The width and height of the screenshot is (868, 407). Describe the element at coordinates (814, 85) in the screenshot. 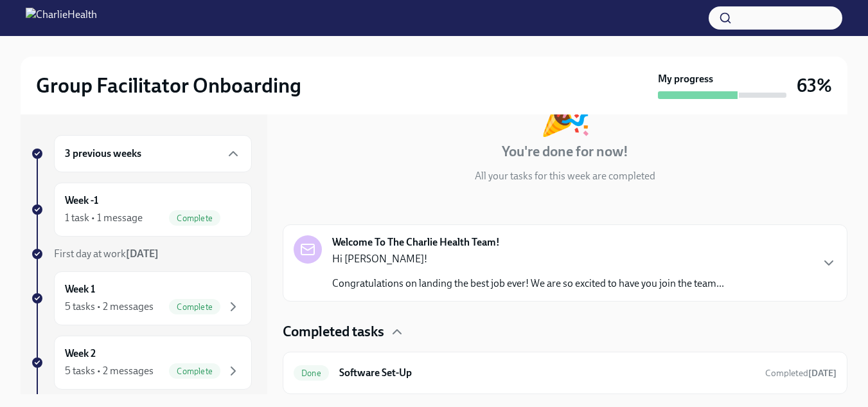

I see `h3: 63%` at that location.